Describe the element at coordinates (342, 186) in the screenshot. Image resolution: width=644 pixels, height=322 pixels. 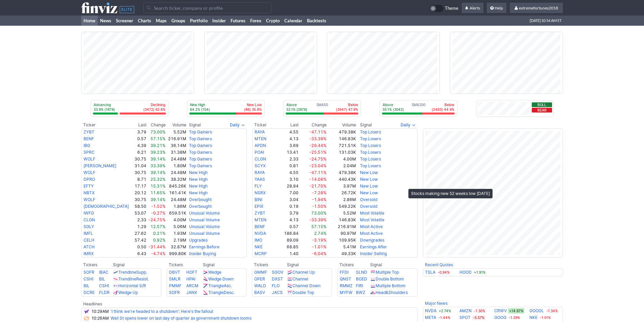
I see `td: 3.97M` at that location.